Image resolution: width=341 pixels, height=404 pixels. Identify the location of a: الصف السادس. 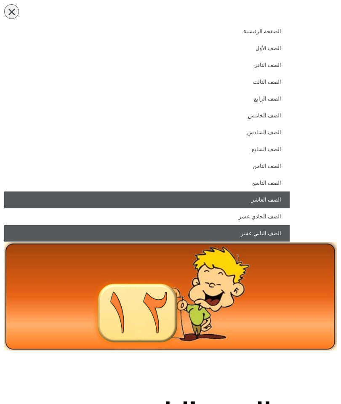
(147, 133).